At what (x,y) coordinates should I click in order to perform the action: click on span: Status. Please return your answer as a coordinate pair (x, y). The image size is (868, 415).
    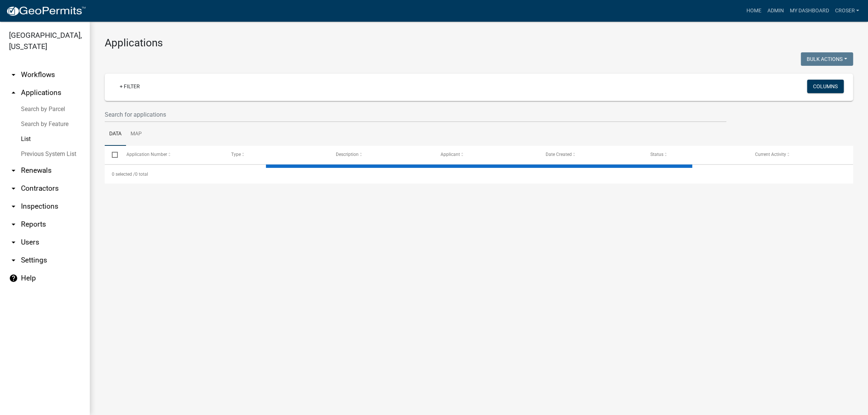
    Looking at the image, I should click on (656, 154).